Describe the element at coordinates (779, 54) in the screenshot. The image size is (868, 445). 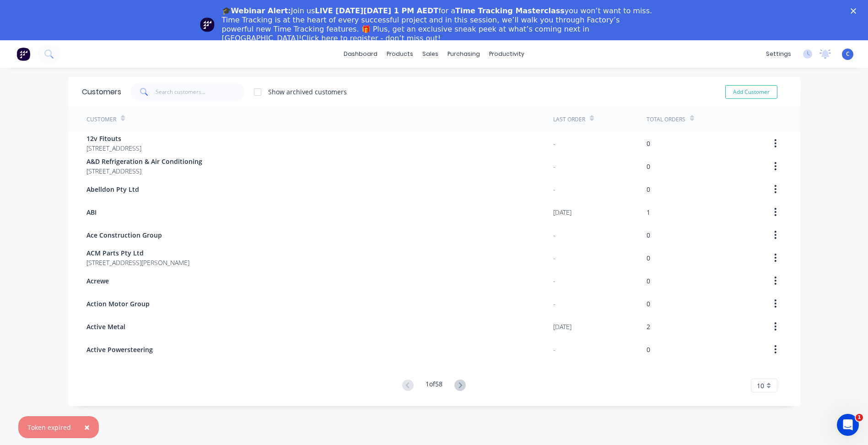
I see `div: settings` at that location.